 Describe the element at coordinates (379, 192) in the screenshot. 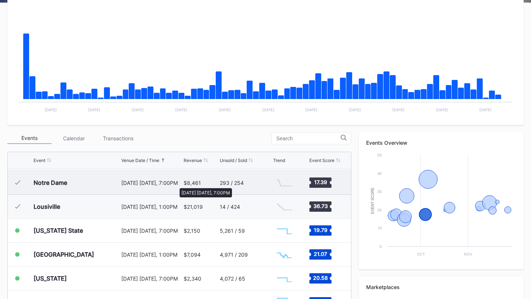

I see `text: 30` at that location.